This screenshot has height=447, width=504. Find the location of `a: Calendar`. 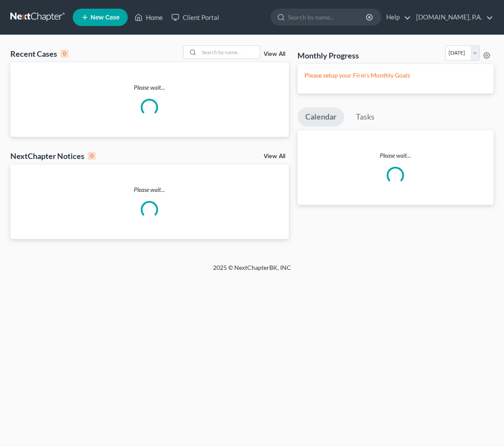

a: Calendar is located at coordinates (321, 117).